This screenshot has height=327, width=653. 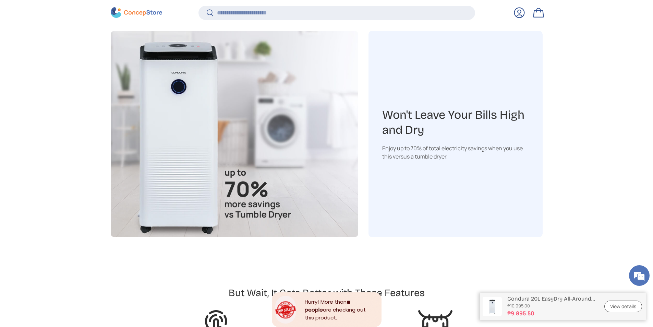 What do you see at coordinates (234, 134) in the screenshot?
I see `img: Won't Leave Your Bills High and Dry​` at bounding box center [234, 134].